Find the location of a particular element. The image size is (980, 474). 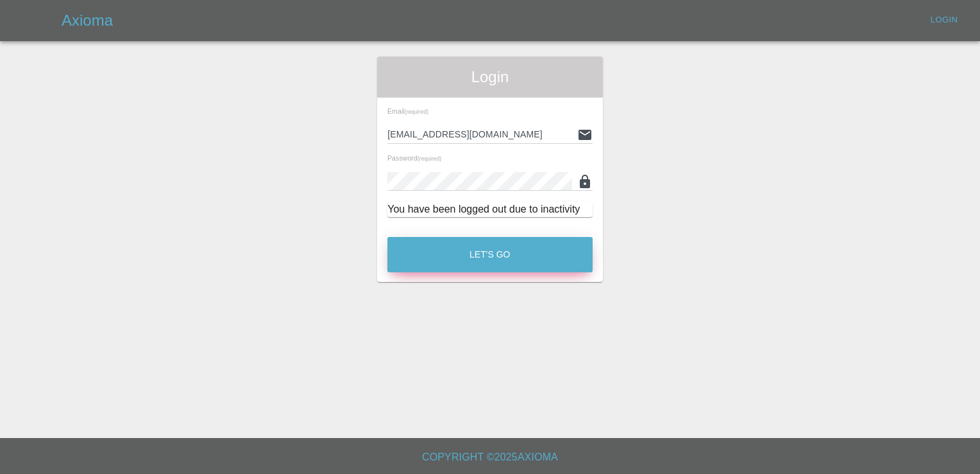

a: Login is located at coordinates (945, 20).